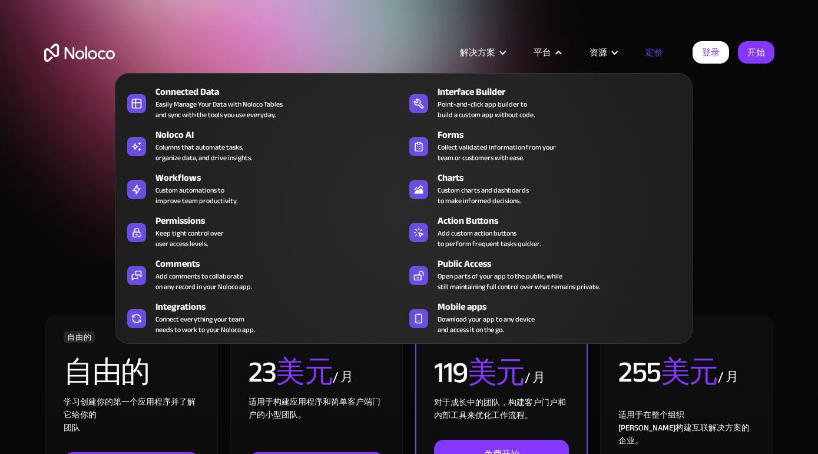  What do you see at coordinates (500, 409) in the screenshot?
I see `font: 对于成长中的团队，构建客户门户和内部工具来优化工作流程。` at bounding box center [500, 409].